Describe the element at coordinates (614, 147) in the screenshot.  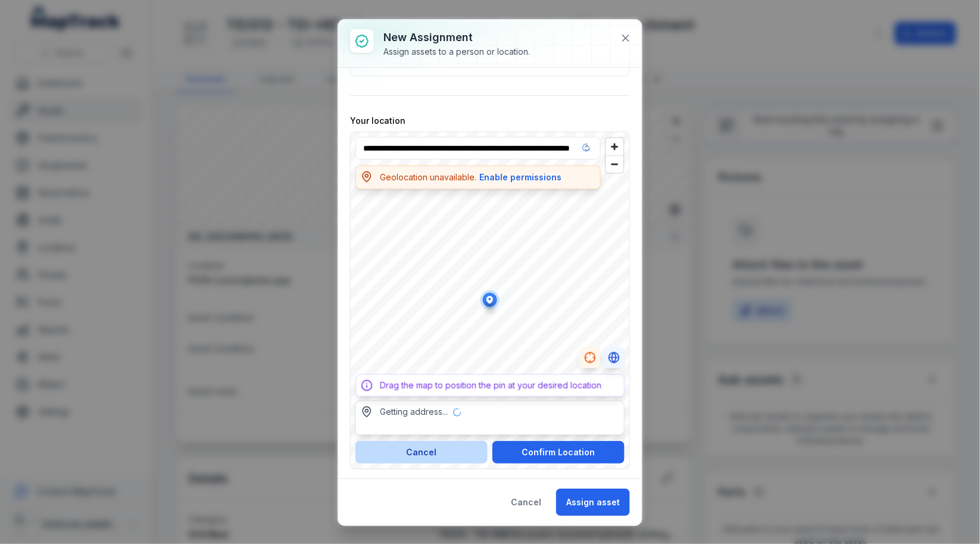
I see `button: Zoom in` at that location.